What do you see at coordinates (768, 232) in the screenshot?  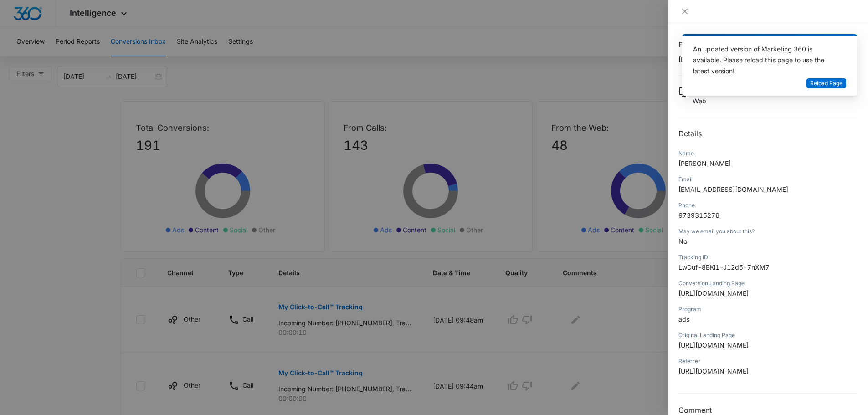 I see `div: May we email you about this?` at bounding box center [768, 232].